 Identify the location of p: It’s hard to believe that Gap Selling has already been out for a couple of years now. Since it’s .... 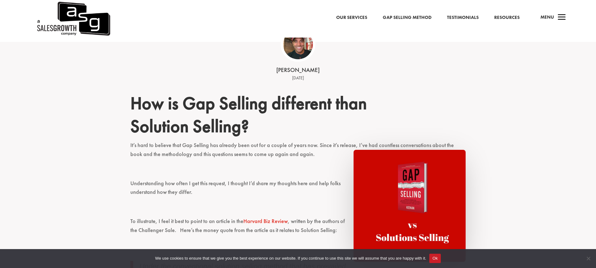
(298, 153).